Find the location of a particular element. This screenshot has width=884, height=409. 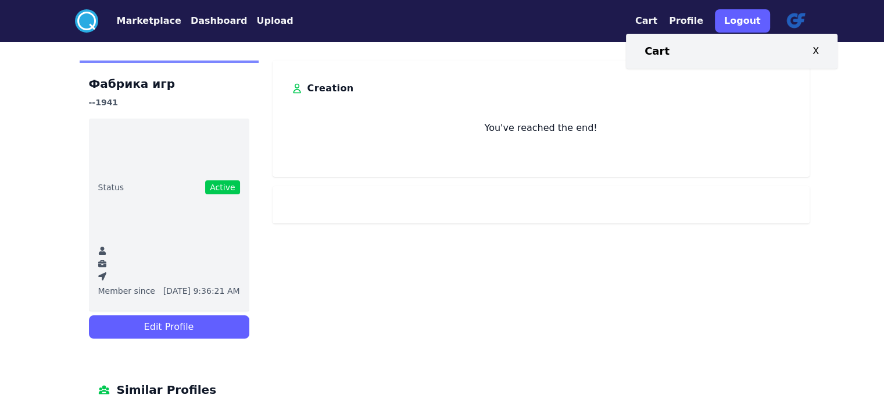

button: Logout is located at coordinates (742, 21).